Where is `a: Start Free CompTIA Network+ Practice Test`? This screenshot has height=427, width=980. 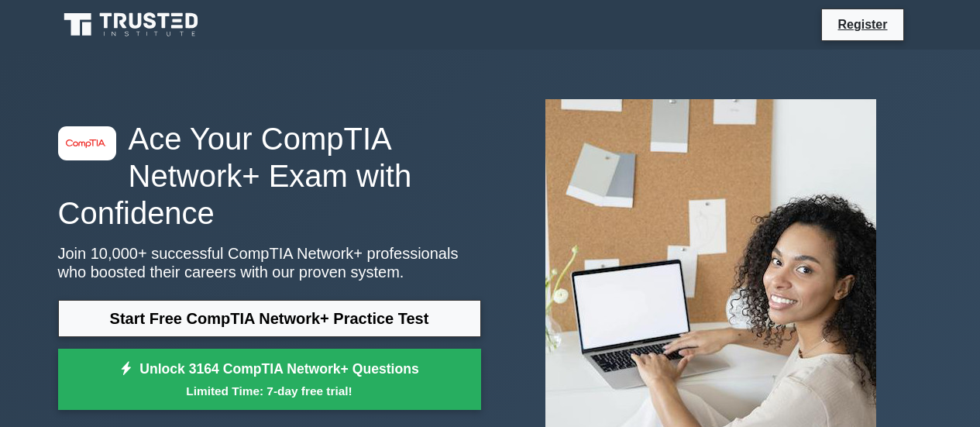 a: Start Free CompTIA Network+ Practice Test is located at coordinates (269, 318).